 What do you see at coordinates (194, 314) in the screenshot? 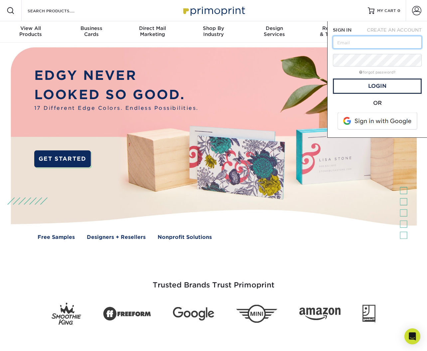
I see `img: Google` at bounding box center [194, 314].